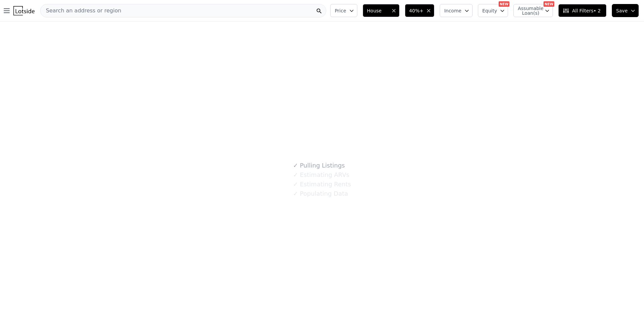 Image resolution: width=644 pixels, height=316 pixels. What do you see at coordinates (581, 11) in the screenshot?
I see `span: All Filters • 2` at bounding box center [581, 11].